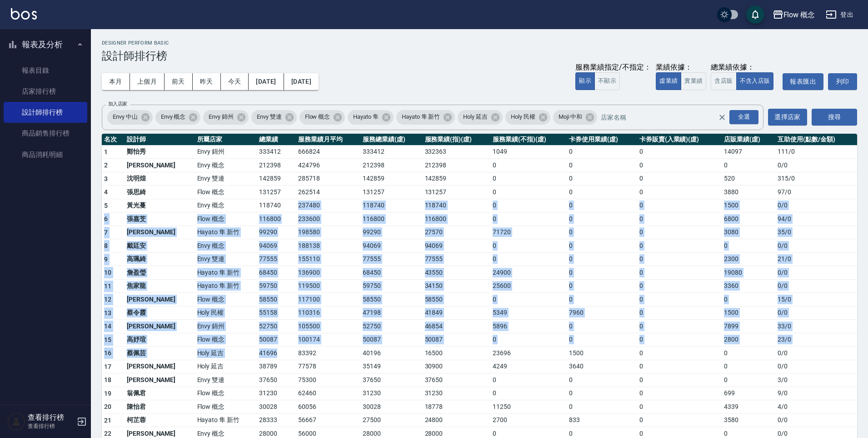 The width and height of the screenshot is (868, 438). I want to click on th: 總業績, so click(276, 140).